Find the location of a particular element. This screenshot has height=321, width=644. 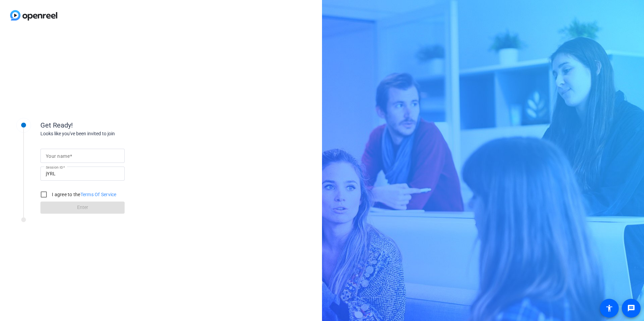

div: Looks like you've been invited to join is located at coordinates (108, 133).